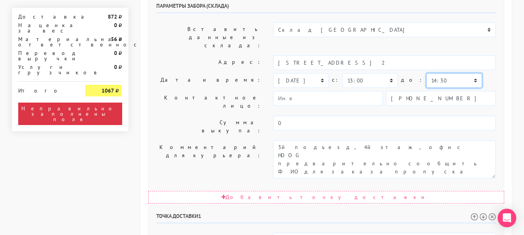  Describe the element at coordinates (46, 70) in the screenshot. I see `div: Услуги грузчиков` at that location.